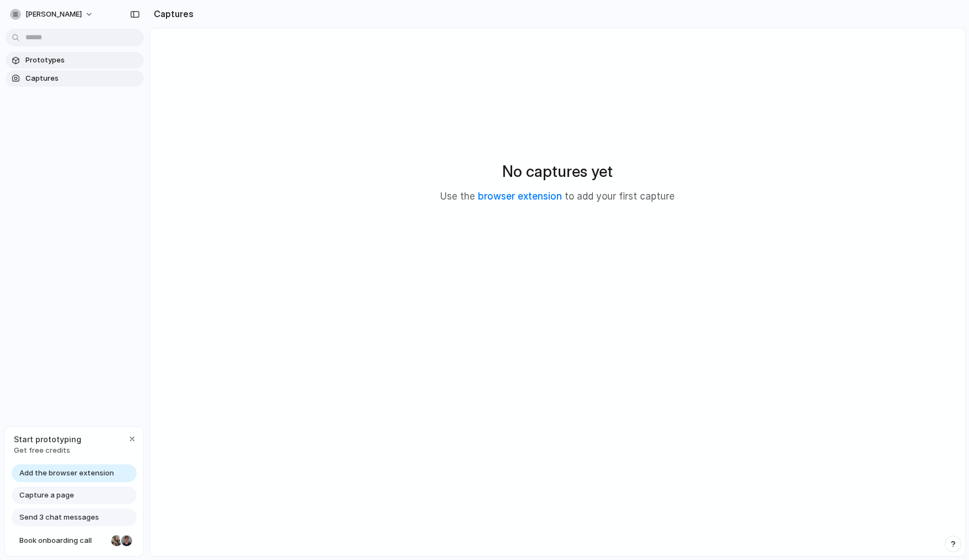 The height and width of the screenshot is (560, 969). I want to click on a: browser extension, so click(520, 197).